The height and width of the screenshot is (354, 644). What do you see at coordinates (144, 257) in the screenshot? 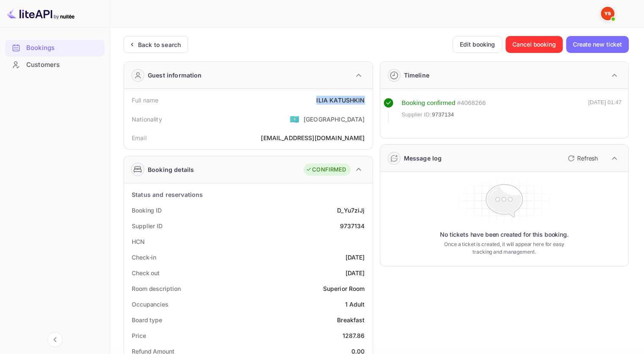
I see `div: Check-in` at bounding box center [144, 257].